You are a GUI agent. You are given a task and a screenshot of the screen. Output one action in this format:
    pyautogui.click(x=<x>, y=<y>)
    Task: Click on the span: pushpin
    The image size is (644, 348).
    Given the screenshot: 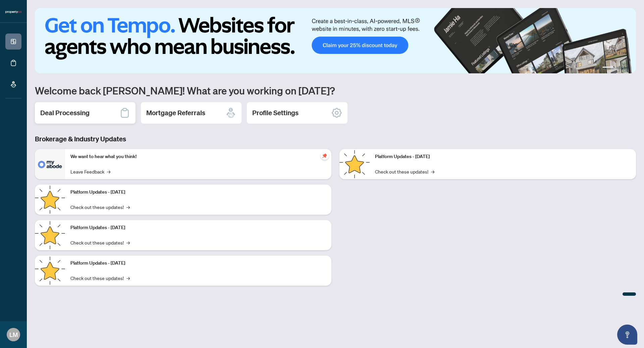 What is the action you would take?
    pyautogui.click(x=325, y=156)
    